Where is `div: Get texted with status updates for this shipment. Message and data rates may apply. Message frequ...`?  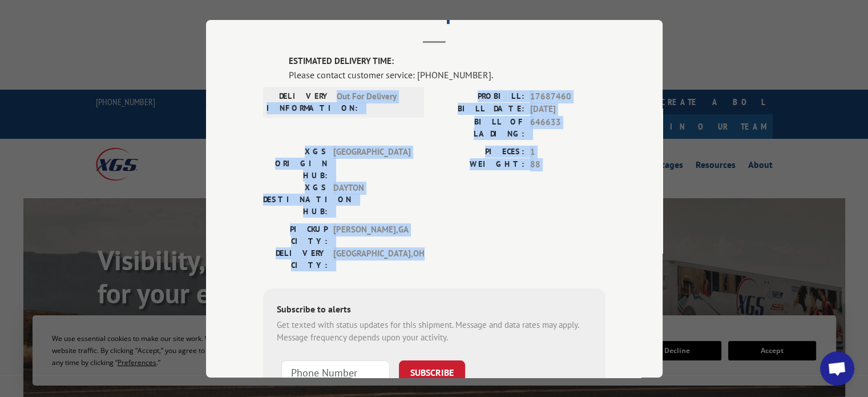
div: Get texted with status updates for this shipment. Message and data rates may apply. Message frequ... is located at coordinates (434, 330).